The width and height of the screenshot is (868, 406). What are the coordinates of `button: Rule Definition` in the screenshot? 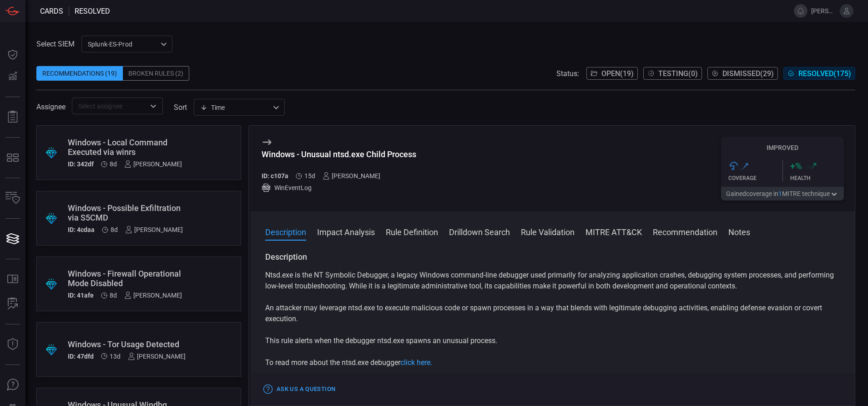 It's located at (412, 232).